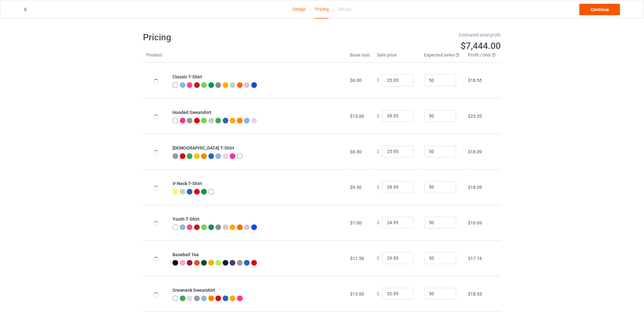 The width and height of the screenshot is (644, 314). Describe the element at coordinates (360, 57) in the screenshot. I see `th: Base cost` at that location.